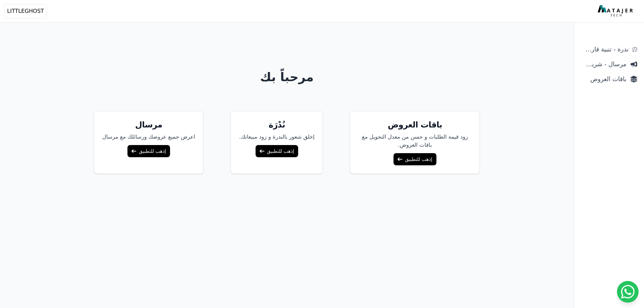  Describe the element at coordinates (149, 137) in the screenshot. I see `p: اعرض جميع عروضك ورسائلك مع مرسال` at that location.